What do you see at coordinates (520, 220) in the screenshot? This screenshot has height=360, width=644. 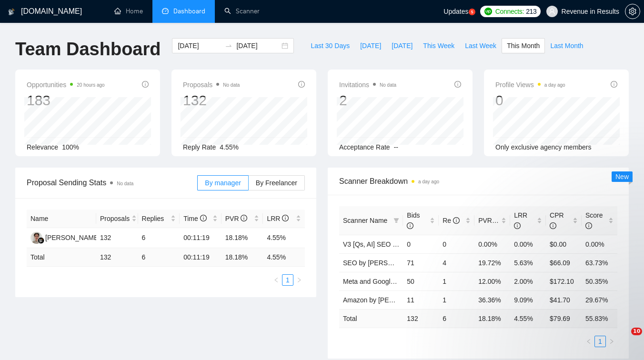 I see `span: LRR` at bounding box center [520, 220].